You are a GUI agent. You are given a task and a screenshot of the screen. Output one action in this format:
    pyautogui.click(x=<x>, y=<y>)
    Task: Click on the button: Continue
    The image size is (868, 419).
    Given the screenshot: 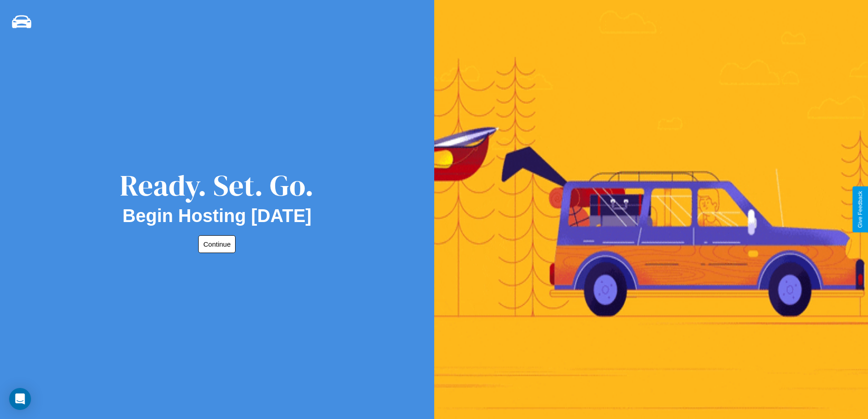 What is the action you would take?
    pyautogui.click(x=217, y=244)
    